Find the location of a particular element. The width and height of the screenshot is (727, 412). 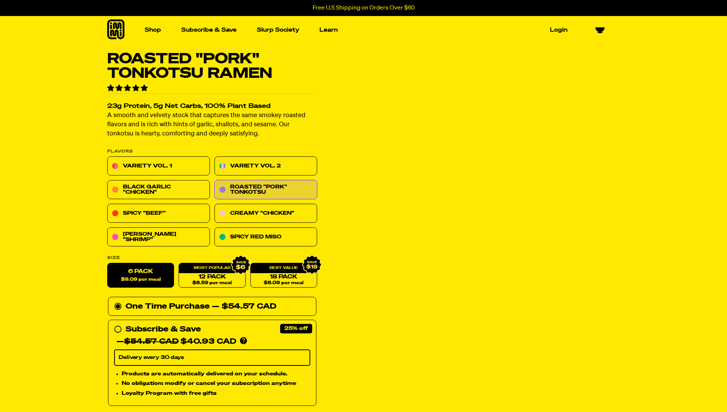

a: Spicy "Beef" is located at coordinates (158, 214).